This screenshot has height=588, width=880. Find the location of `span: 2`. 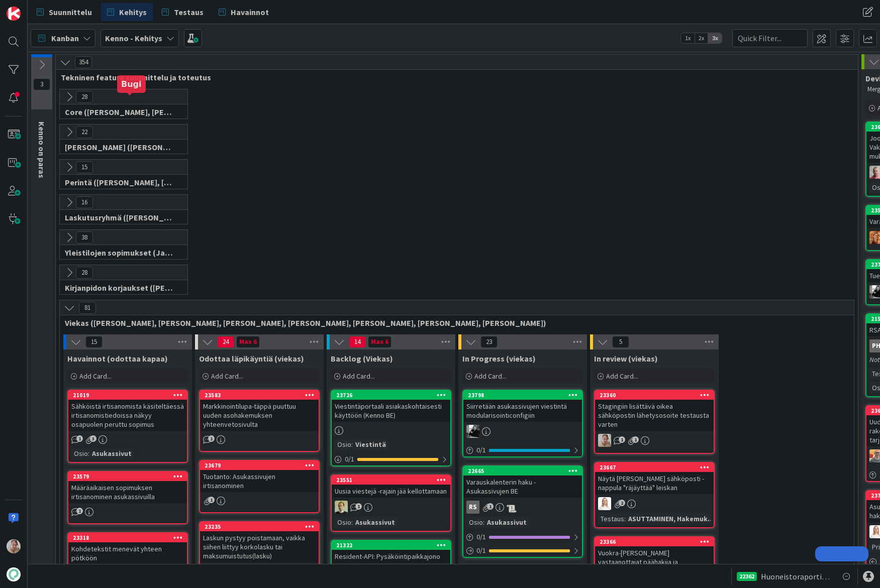

span: 2 is located at coordinates (622, 503).